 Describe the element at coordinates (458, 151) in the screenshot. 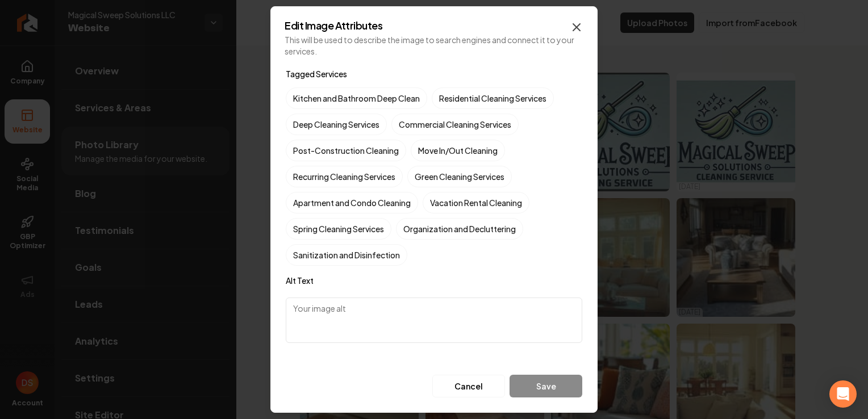

I see `label: Move In/Out Cleaning` at that location.